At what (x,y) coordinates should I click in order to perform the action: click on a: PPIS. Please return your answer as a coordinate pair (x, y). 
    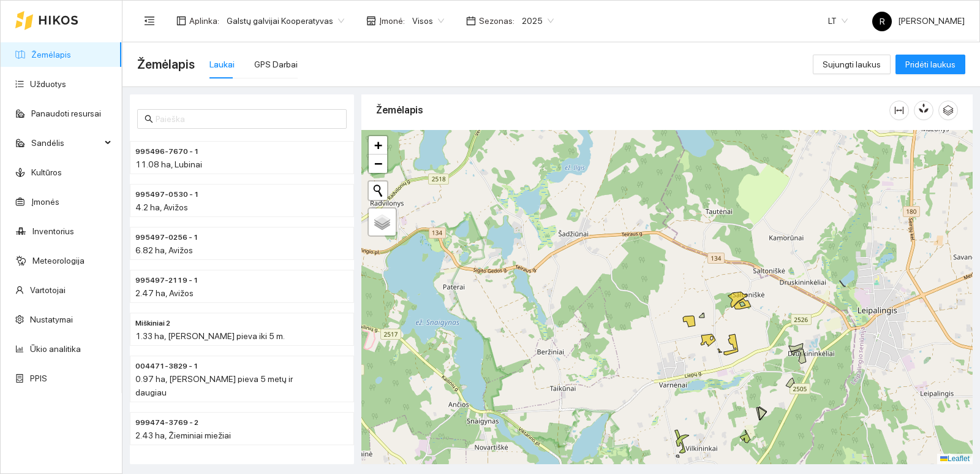
    Looking at the image, I should click on (39, 378).